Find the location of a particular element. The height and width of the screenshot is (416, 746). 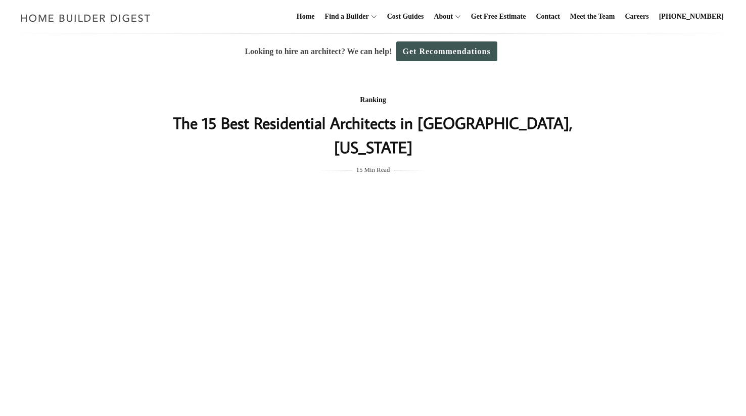

a: Meet the Team is located at coordinates (592, 17).